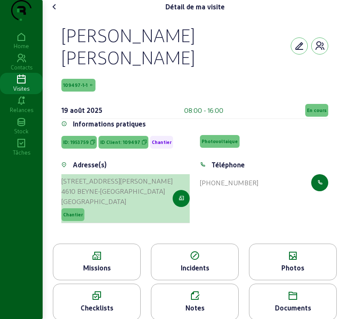 This screenshot has height=319, width=347. What do you see at coordinates (195, 268) in the screenshot?
I see `div: Incidents` at bounding box center [195, 268].